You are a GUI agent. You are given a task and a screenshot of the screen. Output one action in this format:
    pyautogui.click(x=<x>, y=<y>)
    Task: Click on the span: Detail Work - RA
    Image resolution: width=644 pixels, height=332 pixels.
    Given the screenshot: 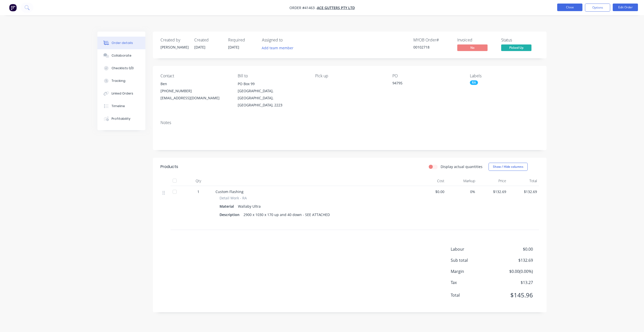 What is the action you would take?
    pyautogui.click(x=233, y=198)
    